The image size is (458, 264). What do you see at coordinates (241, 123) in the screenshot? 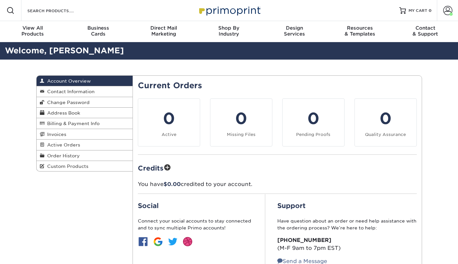
I see `a: 0 Missing Files` at bounding box center [241, 123].